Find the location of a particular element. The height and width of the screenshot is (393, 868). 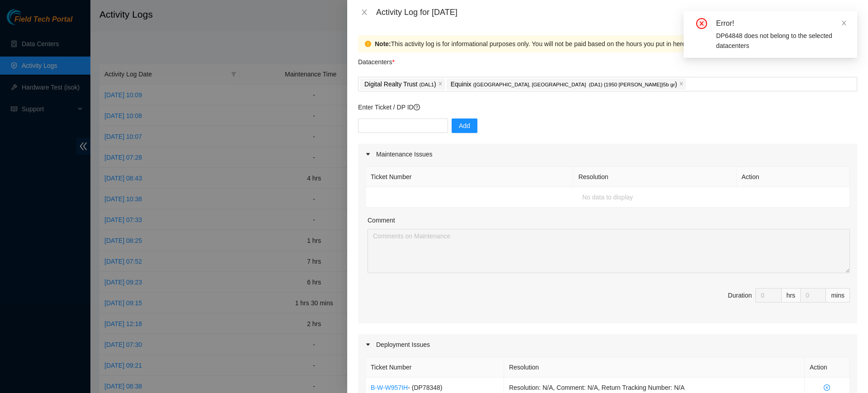

button: Add is located at coordinates (465, 125).